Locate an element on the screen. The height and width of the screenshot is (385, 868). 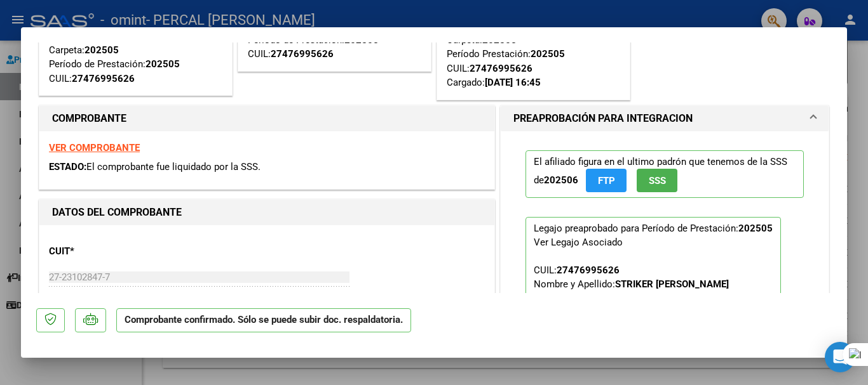
mat-expansion-panel-header: PREAPROBACIÓN PARA INTEGRACION is located at coordinates (664, 118).